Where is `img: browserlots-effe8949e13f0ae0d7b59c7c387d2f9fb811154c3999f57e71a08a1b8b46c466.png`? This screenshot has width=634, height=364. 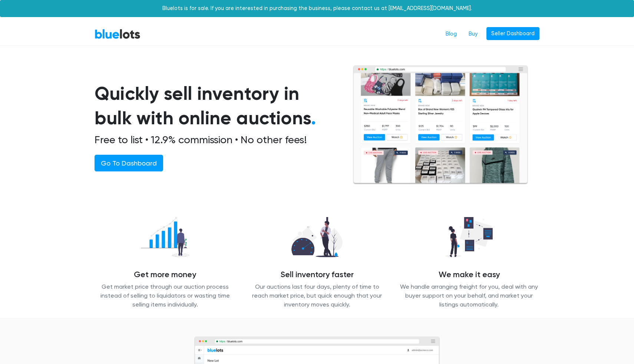 img: browserlots-effe8949e13f0ae0d7b59c7c387d2f9fb811154c3999f57e71a08a1b8b46c466.png is located at coordinates (440, 125).